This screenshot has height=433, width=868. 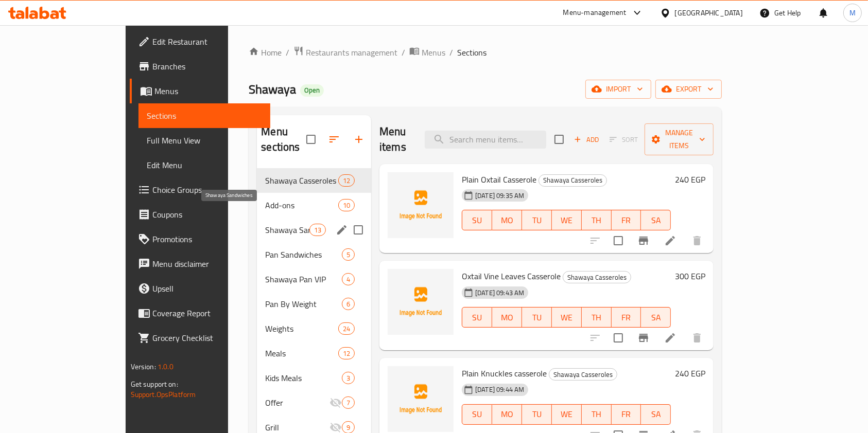 I want to click on span: Add-ons, so click(x=301, y=205).